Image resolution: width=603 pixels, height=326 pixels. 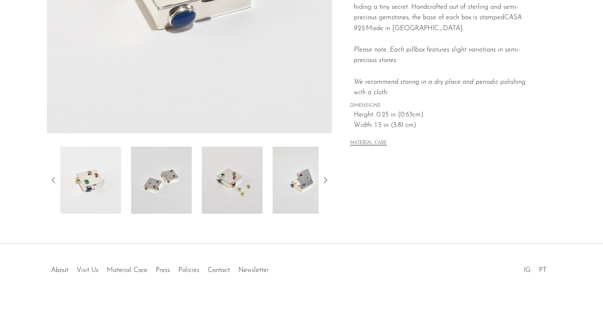 I want to click on ul: Quick links, so click(x=160, y=268).